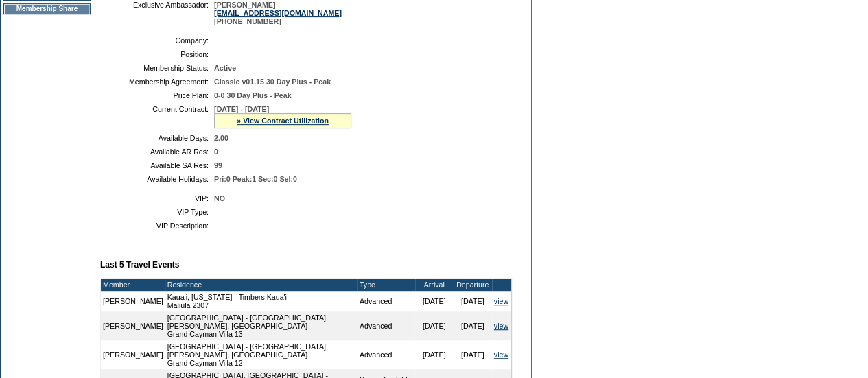  What do you see at coordinates (157, 138) in the screenshot?
I see `td: Available Days:` at bounding box center [157, 138].